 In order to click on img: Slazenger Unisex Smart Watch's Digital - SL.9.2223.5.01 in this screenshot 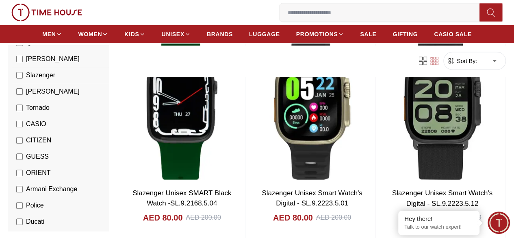, I will do `click(312, 102)`.